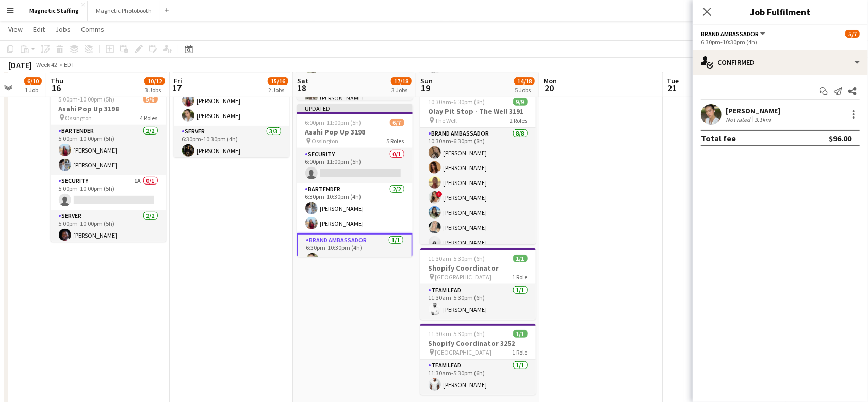 The width and height of the screenshot is (868, 402). I want to click on div: EDT, so click(69, 64).